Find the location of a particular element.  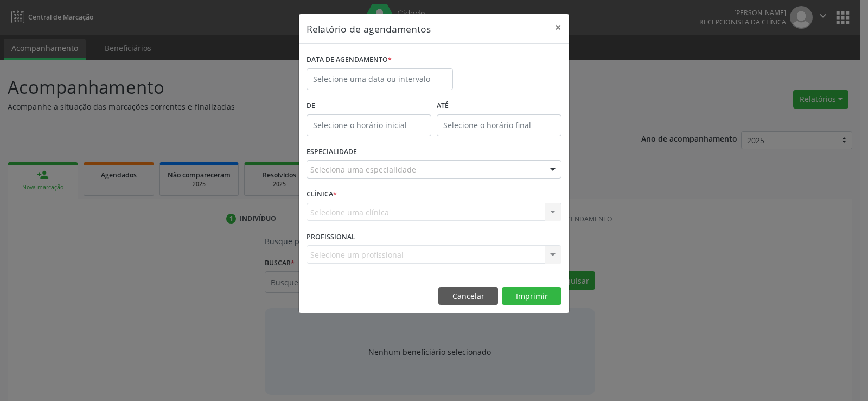

label: De is located at coordinates (369, 106).